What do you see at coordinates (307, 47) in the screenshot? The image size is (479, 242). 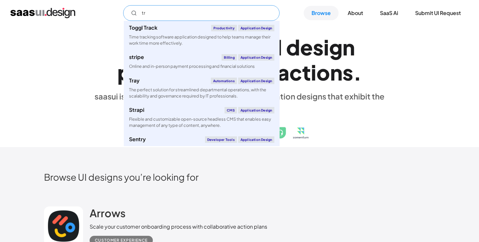 I see `div: e` at bounding box center [307, 47].